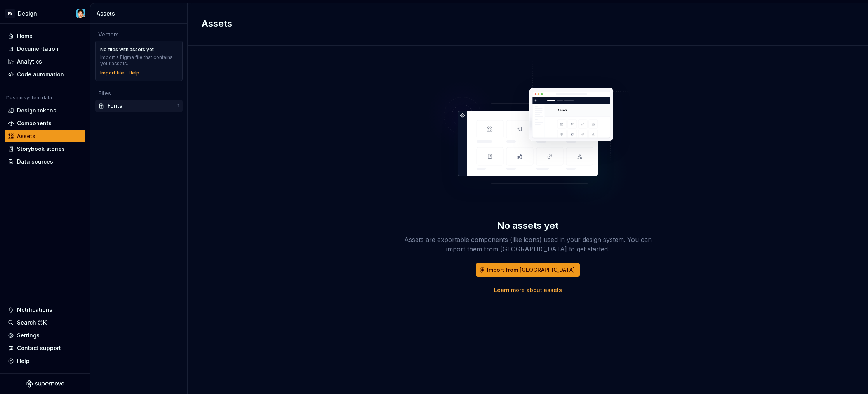 The image size is (868, 394). I want to click on a: Code automation, so click(45, 75).